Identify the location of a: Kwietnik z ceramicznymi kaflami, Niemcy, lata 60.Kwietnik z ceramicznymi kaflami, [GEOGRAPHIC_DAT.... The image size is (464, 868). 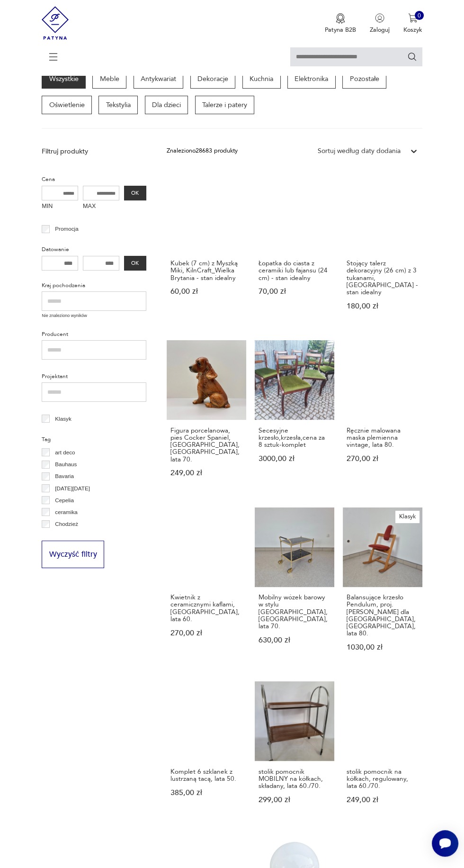
(207, 587).